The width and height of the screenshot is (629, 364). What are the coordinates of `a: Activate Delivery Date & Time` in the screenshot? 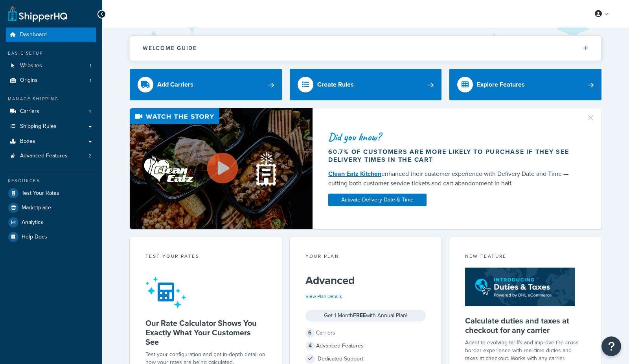 It's located at (377, 200).